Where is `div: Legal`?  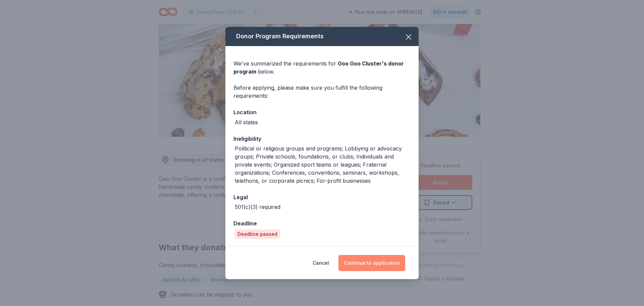
div: Legal is located at coordinates (322, 197).